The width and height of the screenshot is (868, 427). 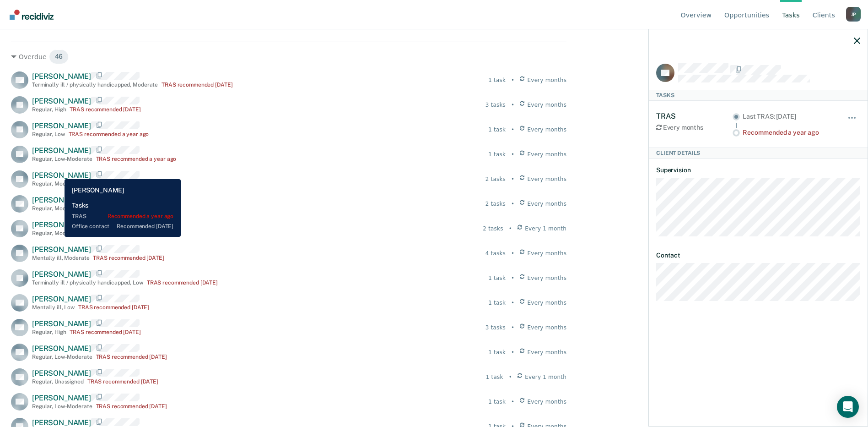 What do you see at coordinates (53, 307) in the screenshot?
I see `div: Mentally ill , Low` at bounding box center [53, 307].